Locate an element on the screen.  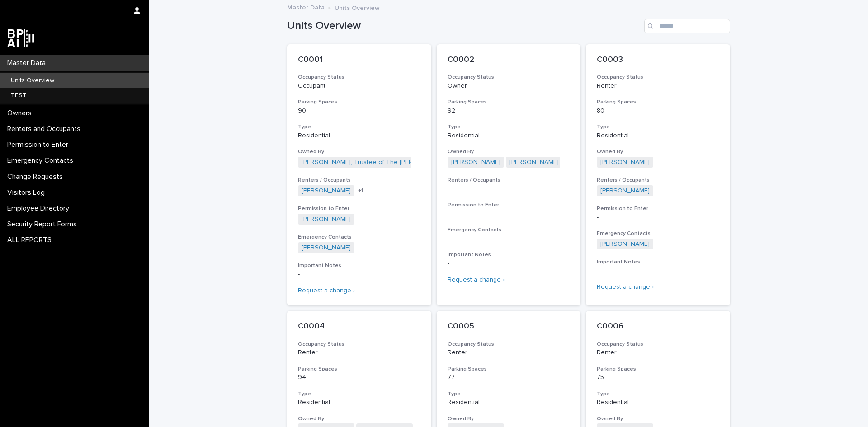
p: ALL REPORTS is located at coordinates (31, 240).